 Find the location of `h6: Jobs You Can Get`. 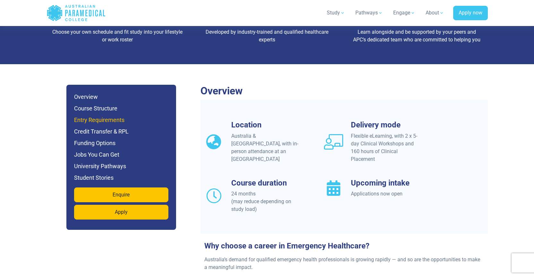

h6: Jobs You Can Get is located at coordinates (121, 155).